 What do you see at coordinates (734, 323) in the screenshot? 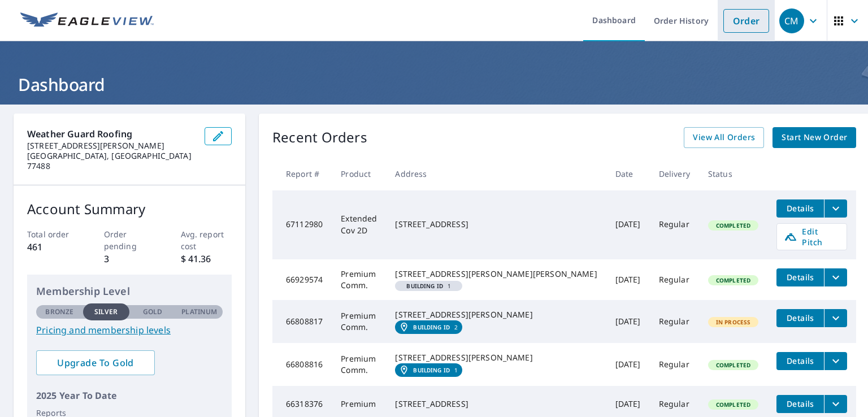
I see `span: In Process` at bounding box center [734, 323].